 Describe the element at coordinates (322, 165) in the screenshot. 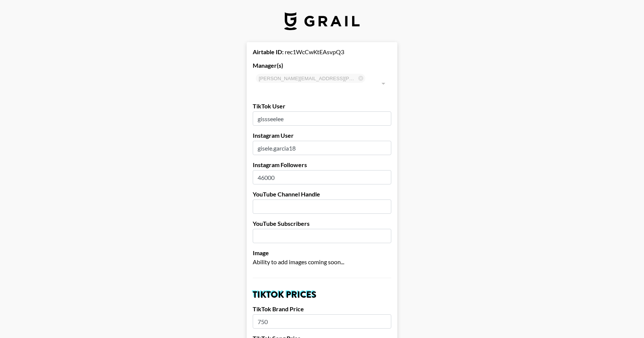

I see `label: Instagram Followers` at that location.